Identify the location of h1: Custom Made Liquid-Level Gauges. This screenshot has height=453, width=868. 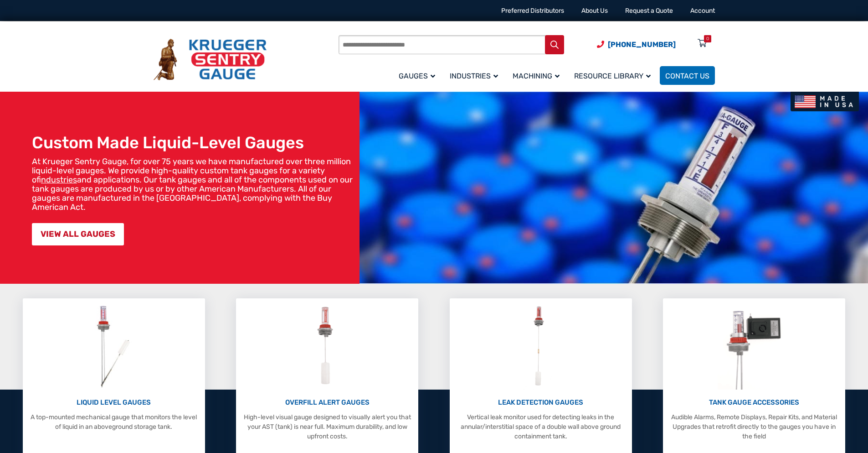
(193, 142).